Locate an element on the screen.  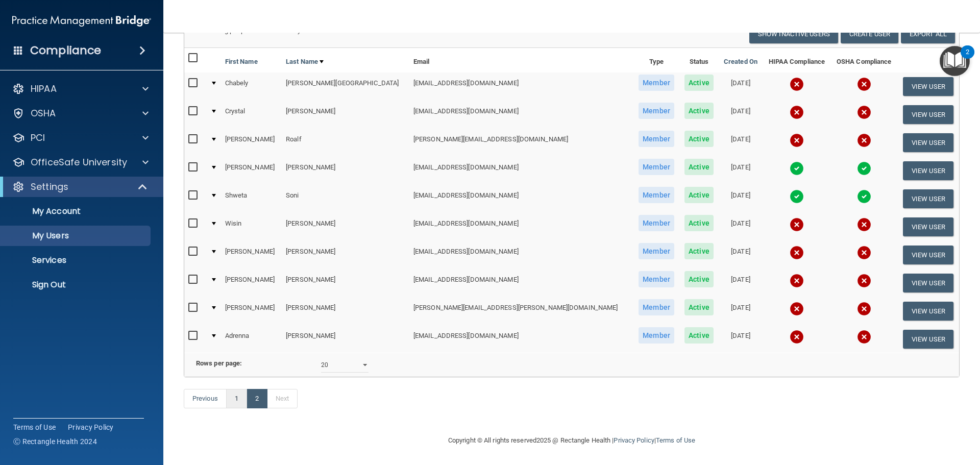
p: Sign Out is located at coordinates (76, 285).